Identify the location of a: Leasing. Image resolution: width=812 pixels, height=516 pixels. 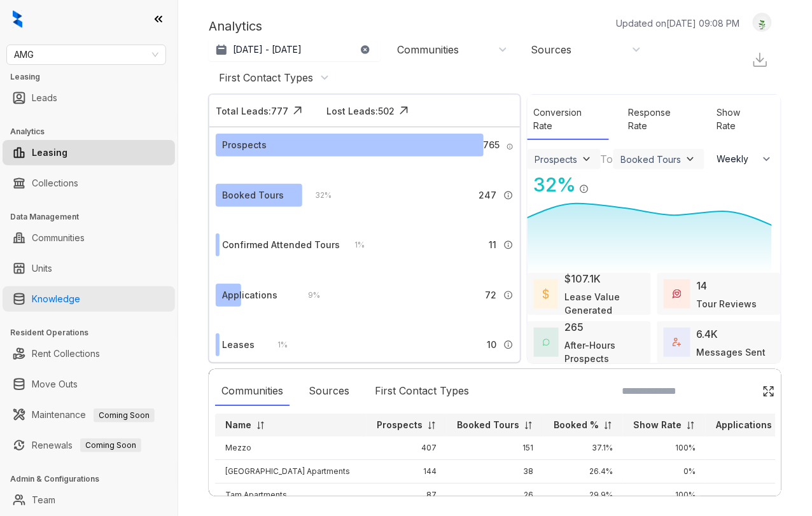
(50, 153).